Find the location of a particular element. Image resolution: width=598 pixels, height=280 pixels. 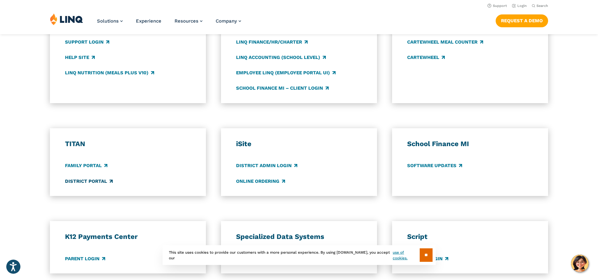

a: Solutions is located at coordinates (110, 21).